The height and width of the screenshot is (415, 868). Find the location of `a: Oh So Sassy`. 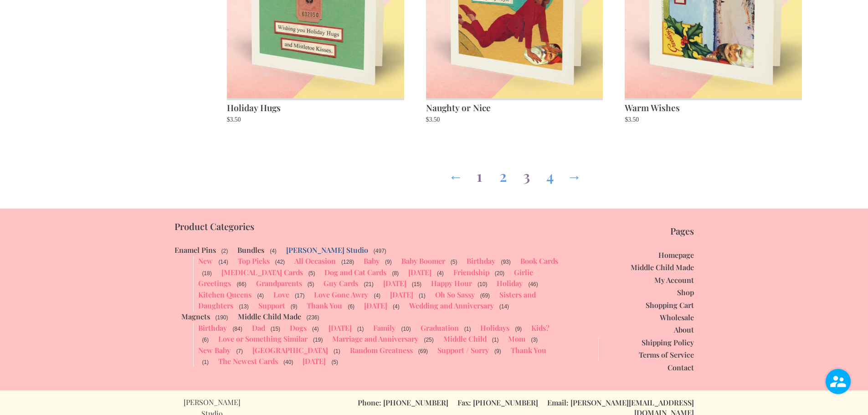

a: Oh So Sassy is located at coordinates (454, 294).